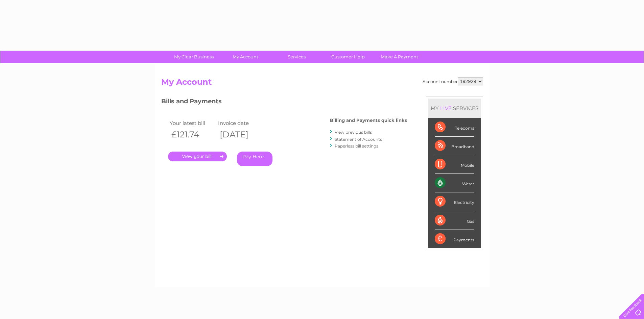 This screenshot has width=644, height=319. Describe the element at coordinates (193, 123) in the screenshot. I see `td: Your latest bill` at that location.